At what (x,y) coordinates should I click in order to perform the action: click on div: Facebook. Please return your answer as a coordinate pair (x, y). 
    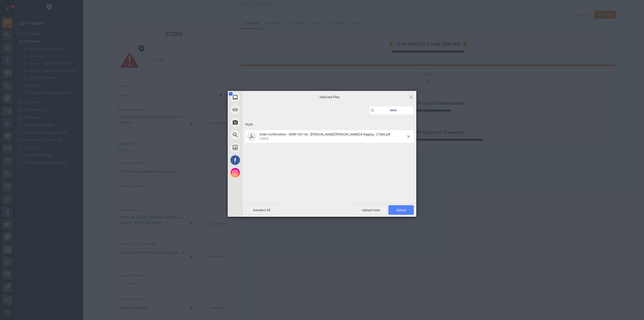
    Looking at the image, I should click on (258, 160).